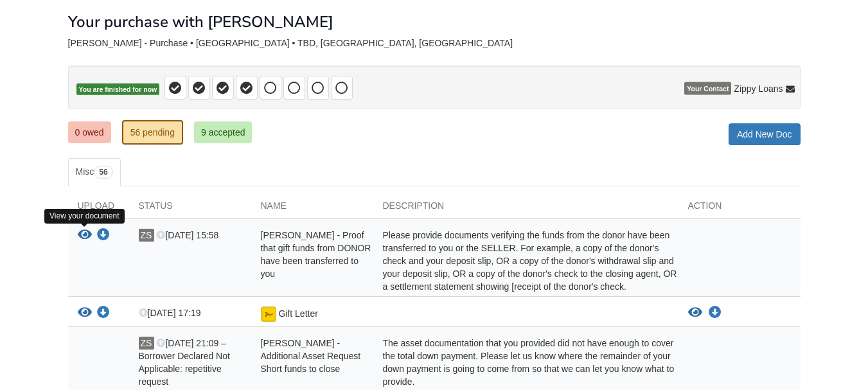 This screenshot has height=390, width=868. Describe the element at coordinates (103, 172) in the screenshot. I see `span: 56` at that location.